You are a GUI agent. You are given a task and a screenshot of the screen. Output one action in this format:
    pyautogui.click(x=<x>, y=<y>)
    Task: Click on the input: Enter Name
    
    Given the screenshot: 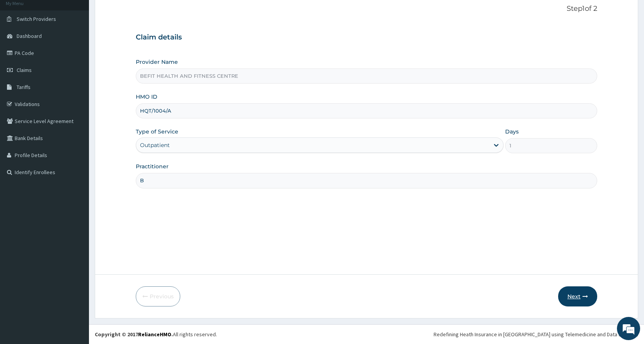 What is the action you would take?
    pyautogui.click(x=367, y=180)
    